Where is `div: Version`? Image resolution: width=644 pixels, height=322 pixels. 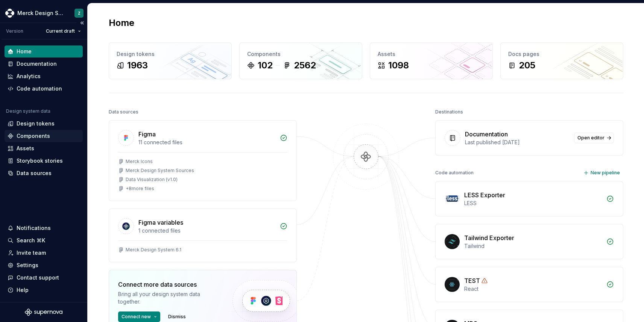
div: Version is located at coordinates (15, 31).